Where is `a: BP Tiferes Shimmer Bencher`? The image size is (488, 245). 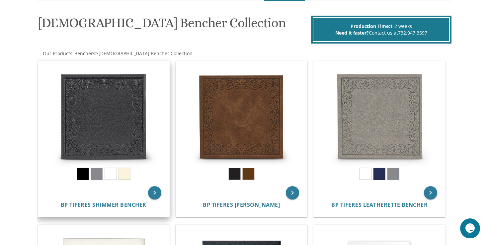 a: BP Tiferes Shimmer Bencher is located at coordinates (104, 204).